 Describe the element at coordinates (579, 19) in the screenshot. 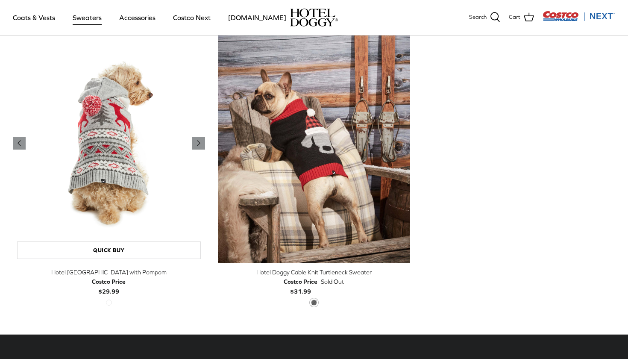

I see `a: Visit Costco Next` at that location.